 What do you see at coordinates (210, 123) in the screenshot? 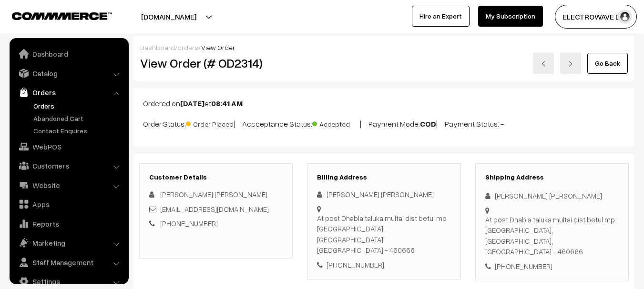
I see `span: Order Placed` at bounding box center [210, 123].